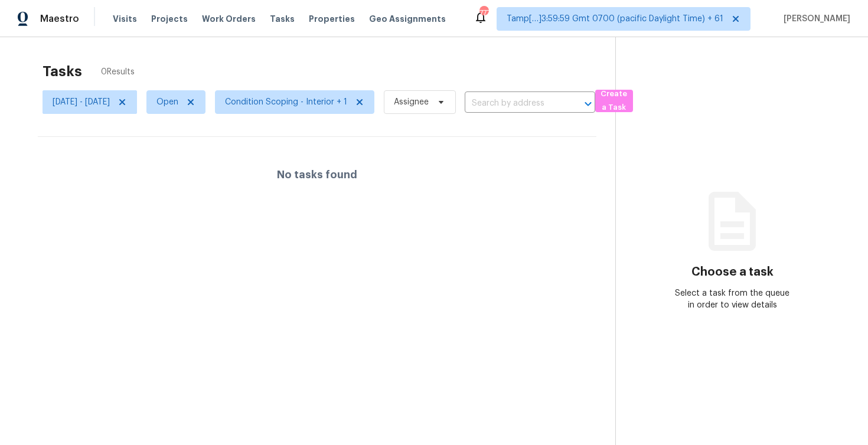 The height and width of the screenshot is (445, 868). Describe the element at coordinates (229, 19) in the screenshot. I see `span: Work Orders` at that location.